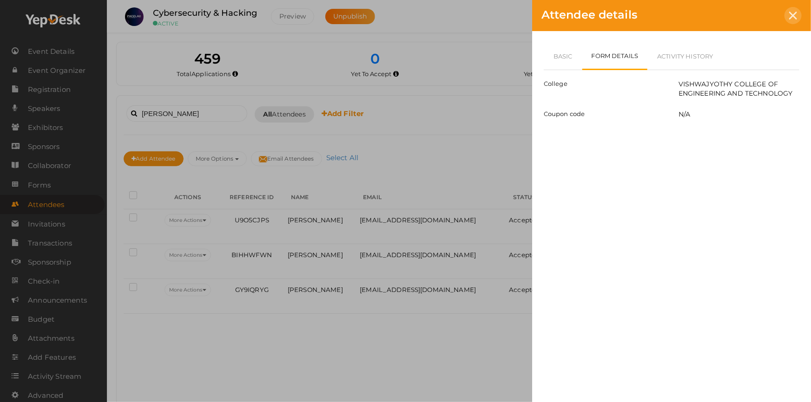  I want to click on label: Coupon code, so click(604, 114).